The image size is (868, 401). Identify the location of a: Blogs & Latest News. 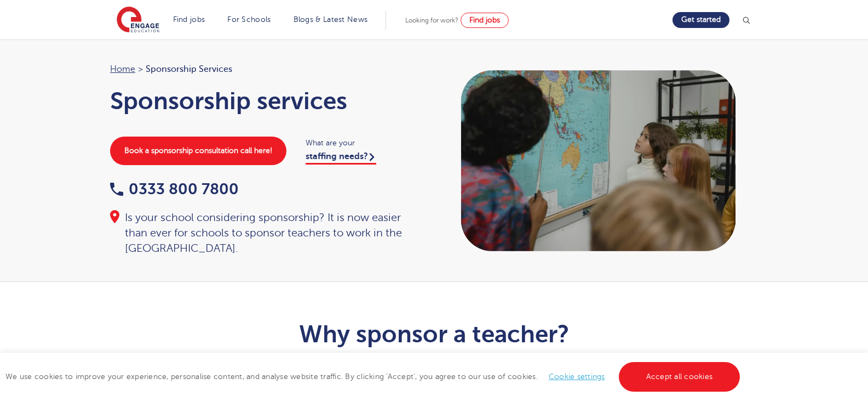
(331, 19).